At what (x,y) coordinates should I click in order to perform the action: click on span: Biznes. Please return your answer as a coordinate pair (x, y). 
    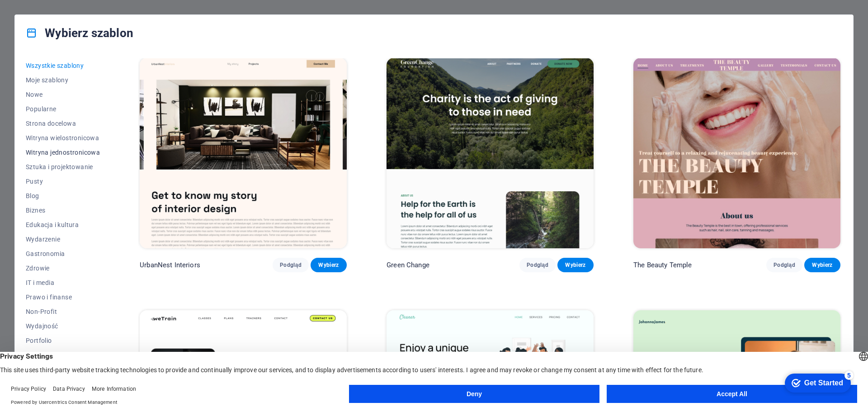
    Looking at the image, I should click on (63, 210).